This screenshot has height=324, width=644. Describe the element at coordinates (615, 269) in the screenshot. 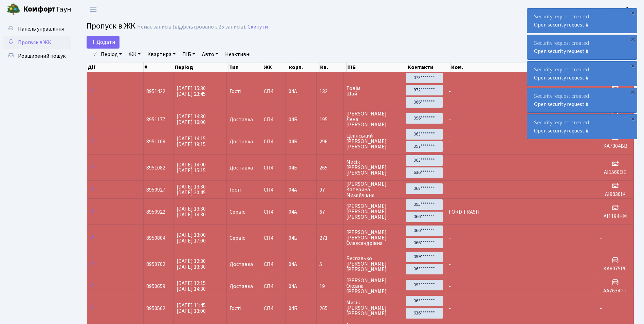

I see `h5: КА8075РС` at that location.